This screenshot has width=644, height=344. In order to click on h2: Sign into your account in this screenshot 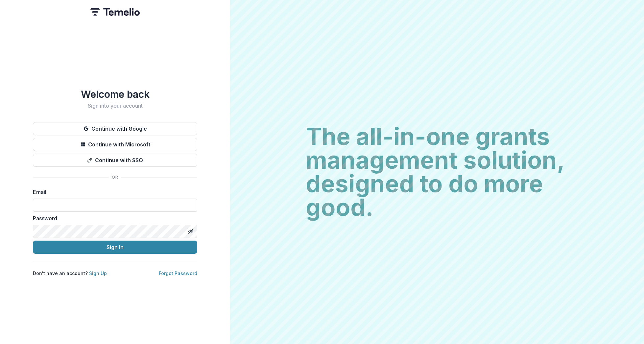, I will do `click(115, 106)`.